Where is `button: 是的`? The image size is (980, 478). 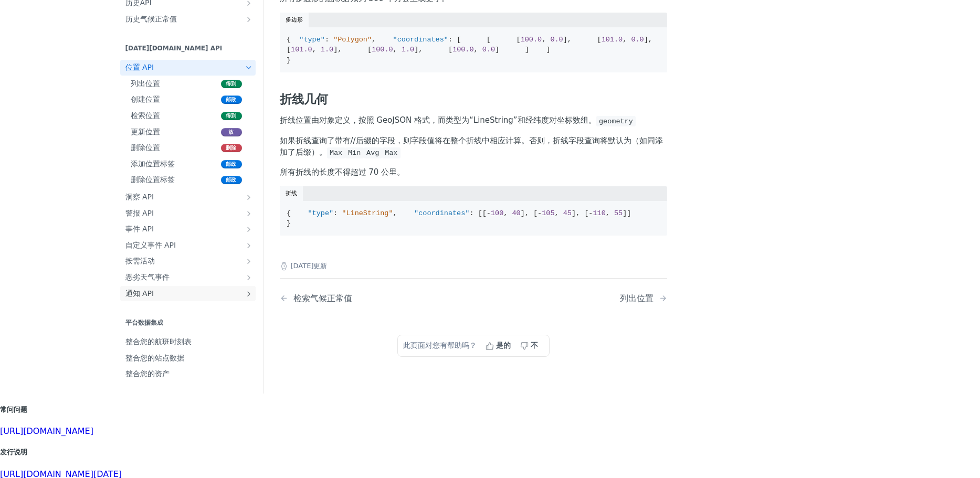
button: 是的 is located at coordinates (499, 346).